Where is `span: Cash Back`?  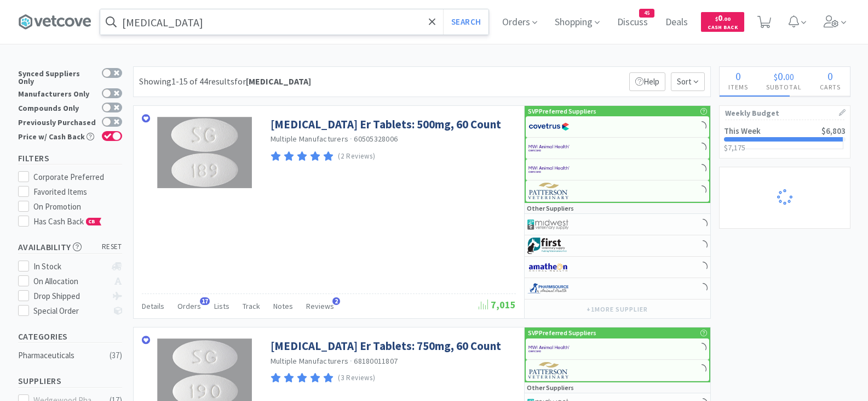 span: Cash Back is located at coordinates (722, 28).